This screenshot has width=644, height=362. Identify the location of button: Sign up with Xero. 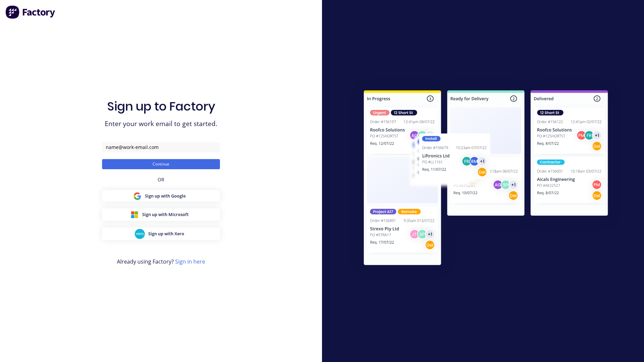
(161, 233).